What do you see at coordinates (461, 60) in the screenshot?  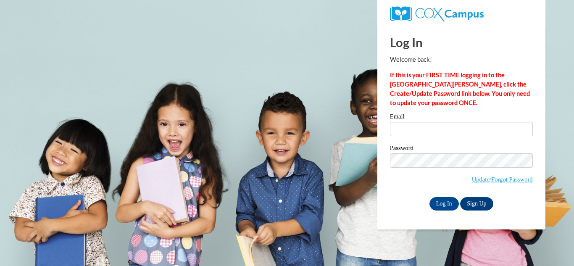 I see `p: Welcome back!` at bounding box center [461, 60].